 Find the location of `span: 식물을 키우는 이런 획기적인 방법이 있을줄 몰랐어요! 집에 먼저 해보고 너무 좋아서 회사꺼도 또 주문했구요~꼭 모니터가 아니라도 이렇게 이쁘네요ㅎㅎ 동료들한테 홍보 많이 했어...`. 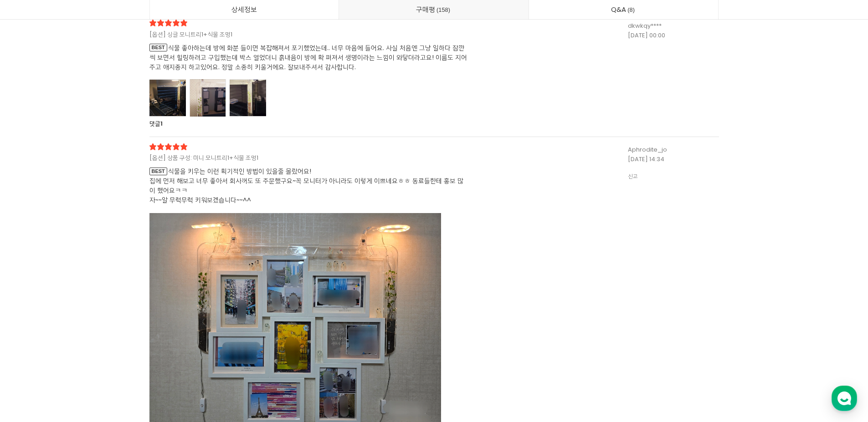

span: 식물을 키우는 이런 획기적인 방법이 있을줄 몰랐어요! 집에 먼저 해보고 너무 좋아서 회사꺼도 또 주문했구요~꼭 모니터가 아니라도 이렇게 이쁘네요ㅎㅎ 동료들한테 홍보 많이 했어... is located at coordinates (309, 186).